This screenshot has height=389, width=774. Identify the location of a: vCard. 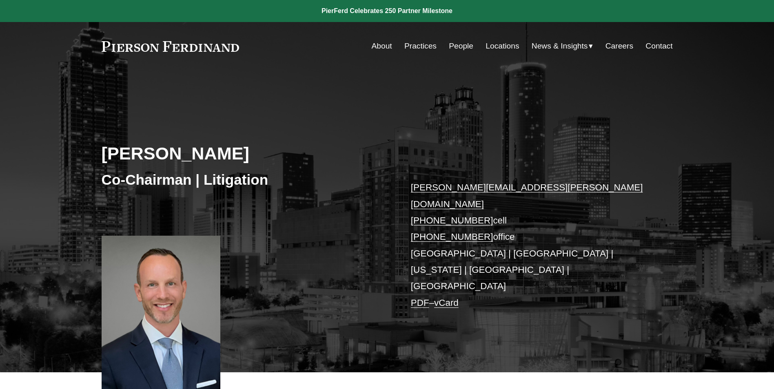
(446, 303).